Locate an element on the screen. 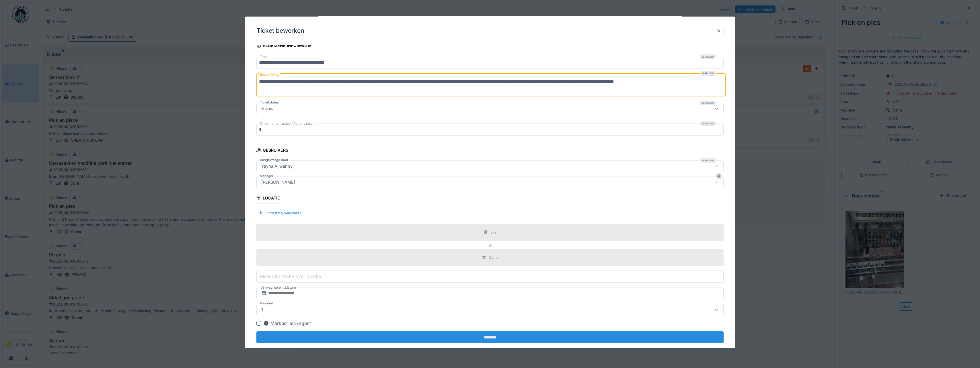 The image size is (980, 368). label: Prioriteit is located at coordinates (266, 304).